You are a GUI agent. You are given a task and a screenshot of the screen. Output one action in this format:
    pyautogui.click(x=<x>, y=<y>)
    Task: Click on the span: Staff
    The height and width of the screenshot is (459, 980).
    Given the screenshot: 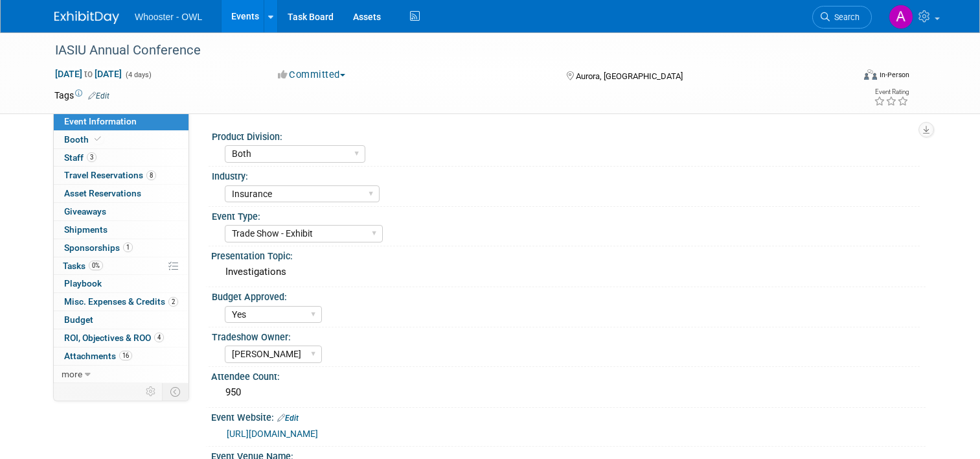 What is the action you would take?
    pyautogui.click(x=81, y=157)
    